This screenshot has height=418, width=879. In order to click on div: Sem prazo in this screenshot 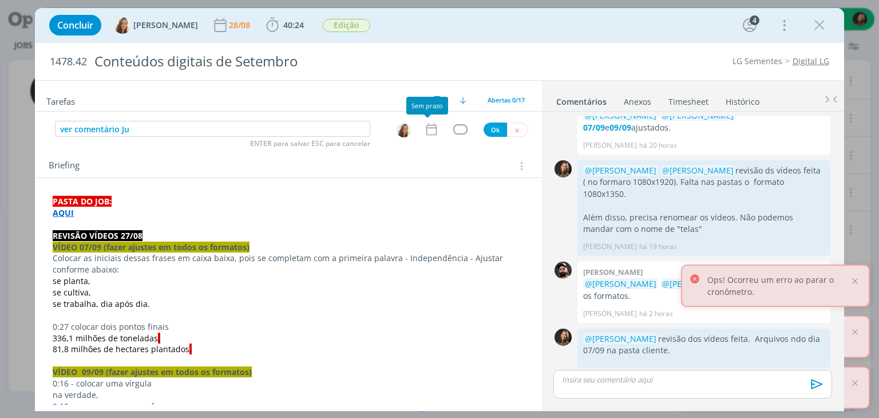, I will do `click(427, 105)`.